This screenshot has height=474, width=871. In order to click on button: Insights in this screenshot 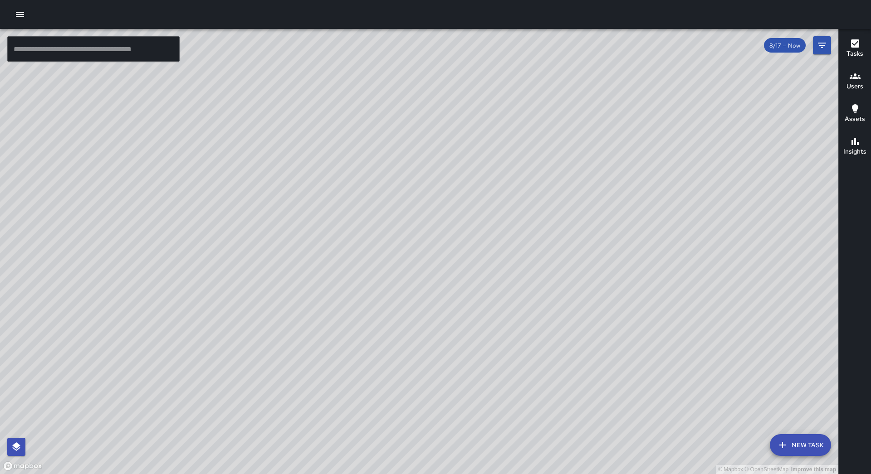, I will do `click(854, 147)`.